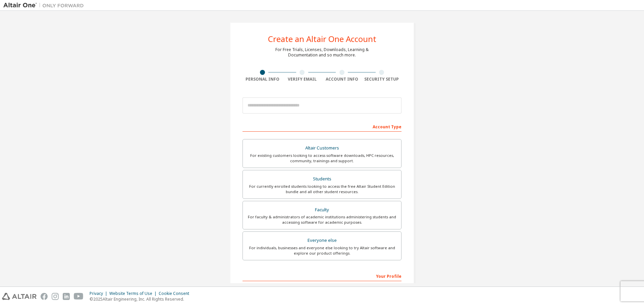 This screenshot has width=644, height=306. What do you see at coordinates (322, 250) in the screenshot?
I see `div: For individuals, businesses and everyone else looking to try Altair software and explore our prod...` at bounding box center [322, 250].